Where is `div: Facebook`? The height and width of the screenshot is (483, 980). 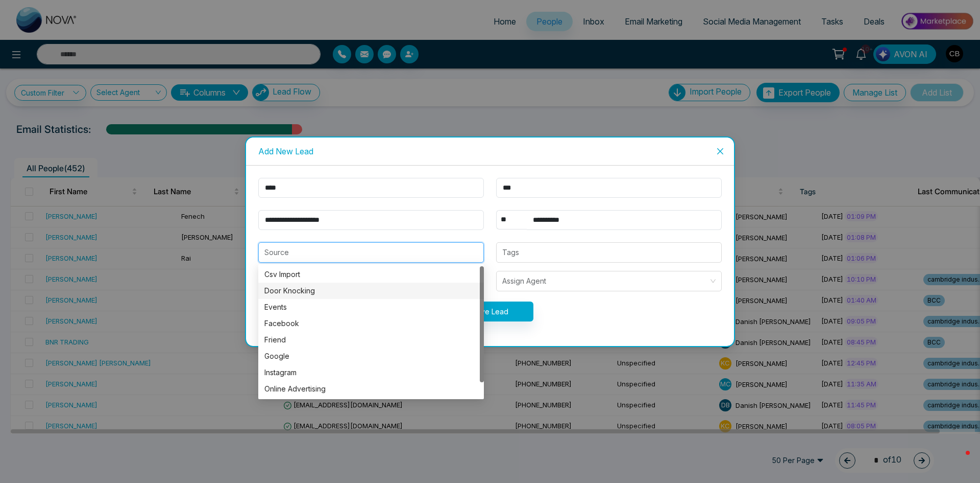
div: Facebook is located at coordinates (371, 323).